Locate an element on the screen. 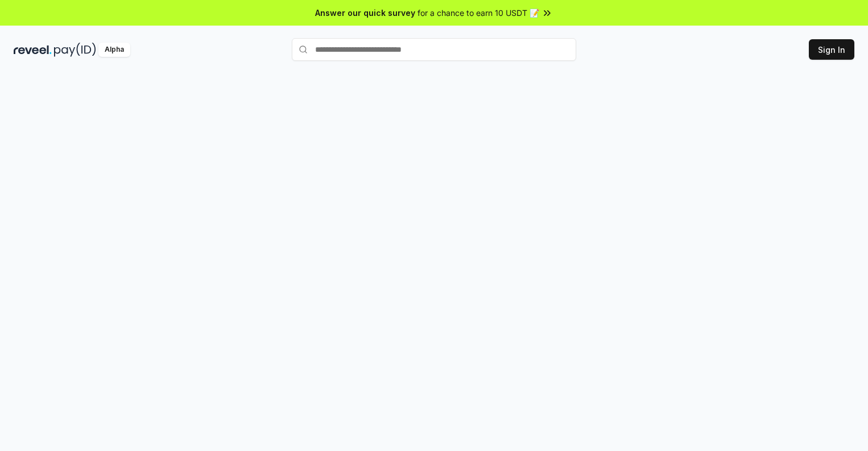  span: Answer our quick survey is located at coordinates (365, 13).